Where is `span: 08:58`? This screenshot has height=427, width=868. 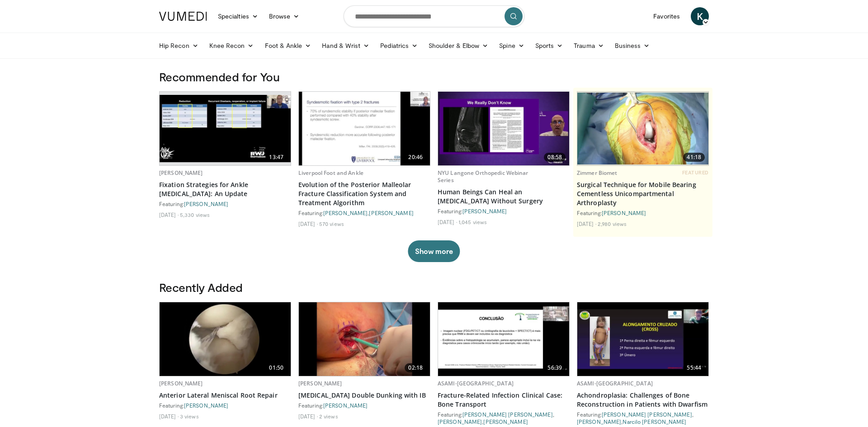
span: 08:58 is located at coordinates (555, 158).